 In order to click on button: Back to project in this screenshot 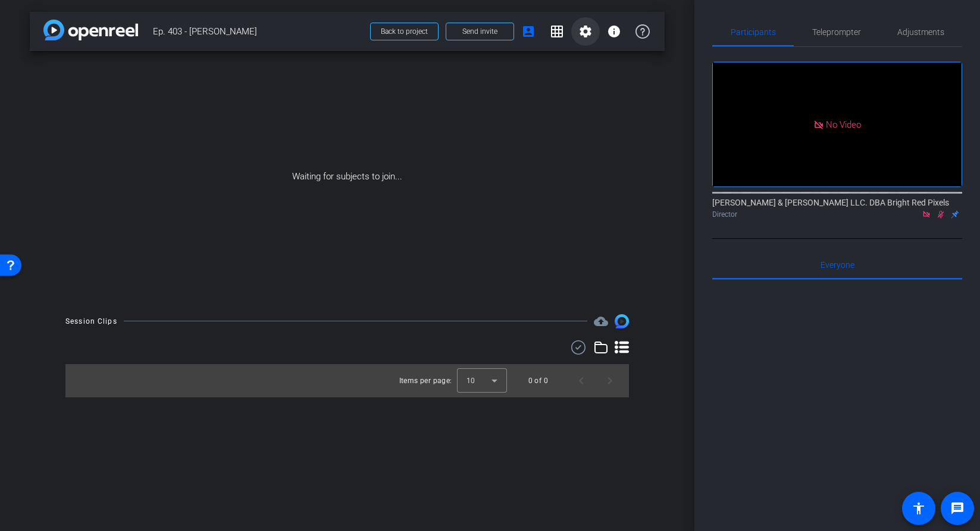, I will do `click(403, 32)`.